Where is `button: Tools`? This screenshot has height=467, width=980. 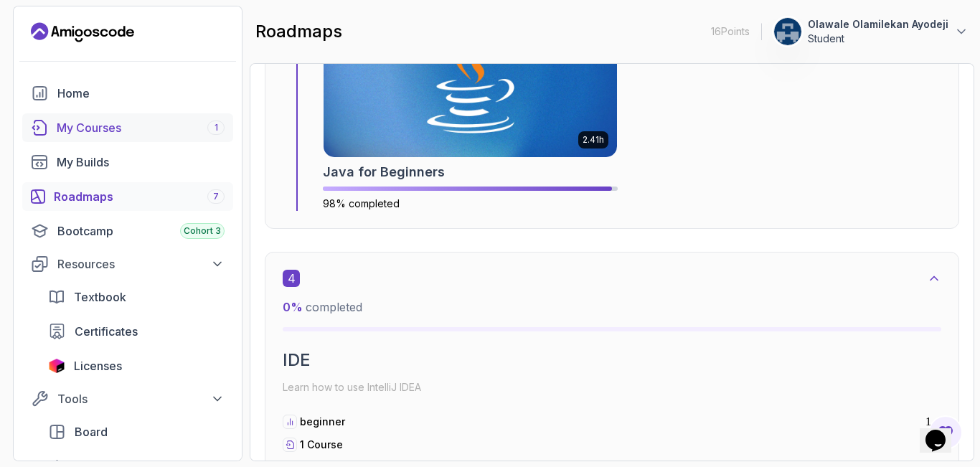
button: Tools is located at coordinates (127, 399).